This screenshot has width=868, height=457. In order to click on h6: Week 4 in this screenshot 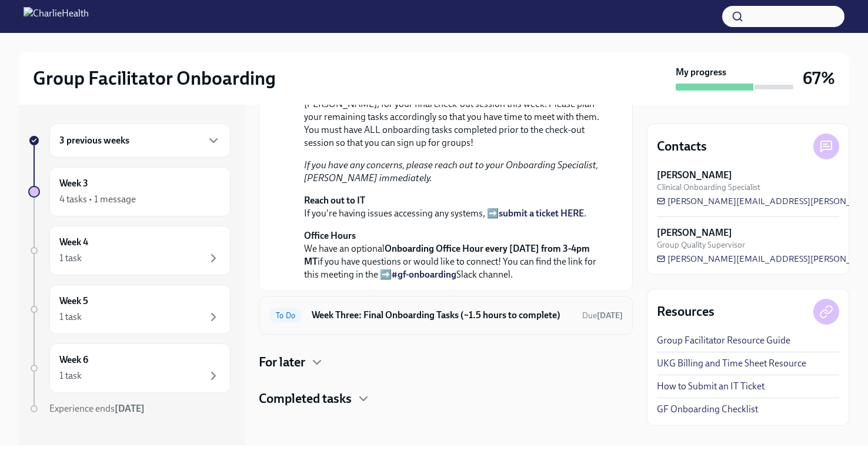, I will do `click(73, 242)`.